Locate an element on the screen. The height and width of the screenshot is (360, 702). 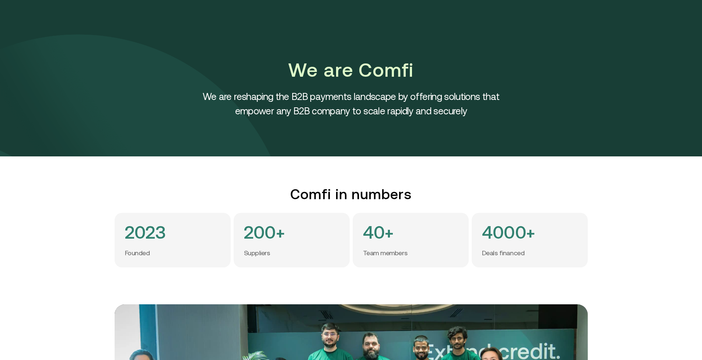
h4: We are reshaping the B2B payments landscape by offering solutions that empower any B2B company to... is located at coordinates (351, 104).